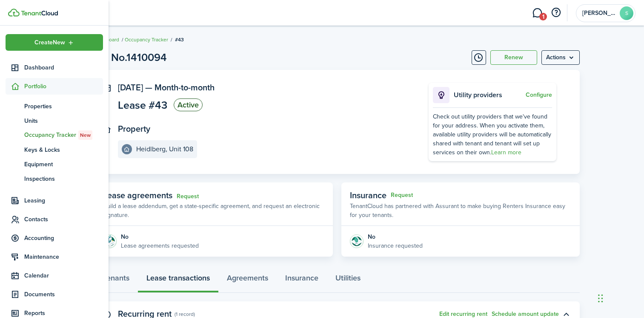 This screenshot has height=318, width=644. What do you see at coordinates (63, 276) in the screenshot?
I see `span: Calendar` at bounding box center [63, 276].